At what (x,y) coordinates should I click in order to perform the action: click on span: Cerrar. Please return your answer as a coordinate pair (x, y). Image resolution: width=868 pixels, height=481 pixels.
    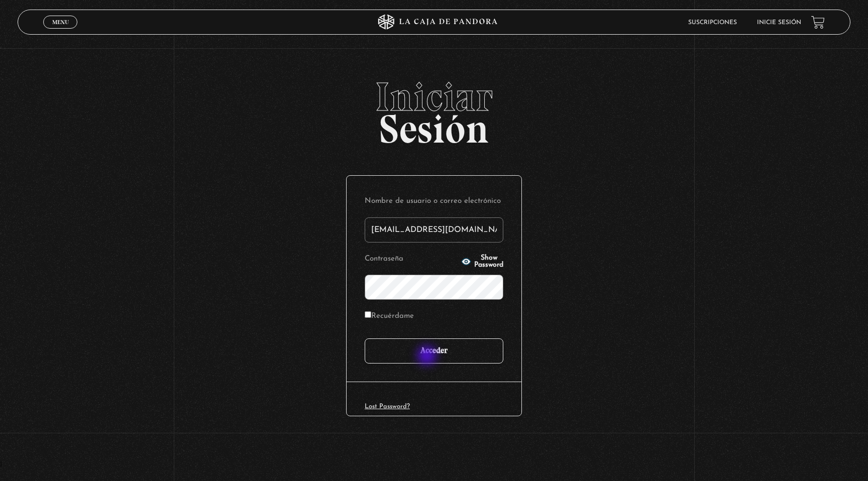
    Looking at the image, I should click on (60, 31).